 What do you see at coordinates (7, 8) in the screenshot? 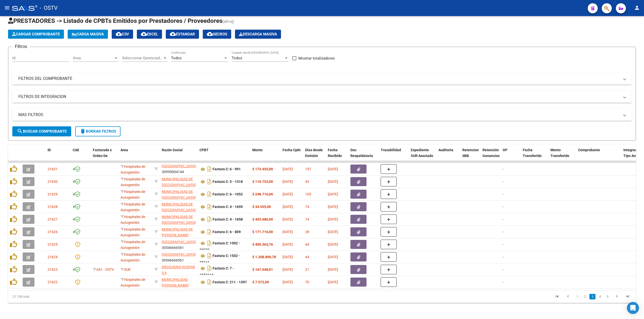
I see `mat-icon: menu` at bounding box center [7, 8].